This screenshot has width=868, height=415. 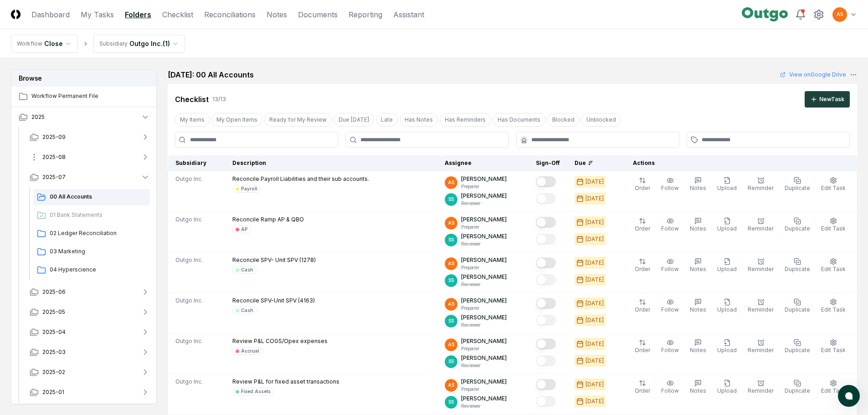 What do you see at coordinates (273, 301) in the screenshot?
I see `p: Reconcile SPV-Unit SPV (4163)` at bounding box center [273, 301].